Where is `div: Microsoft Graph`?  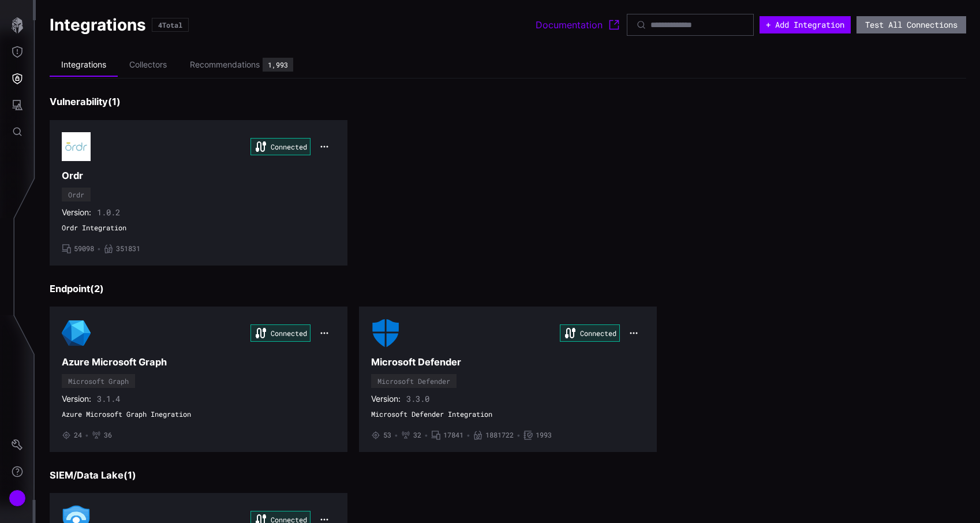 div: Microsoft Graph is located at coordinates (98, 381).